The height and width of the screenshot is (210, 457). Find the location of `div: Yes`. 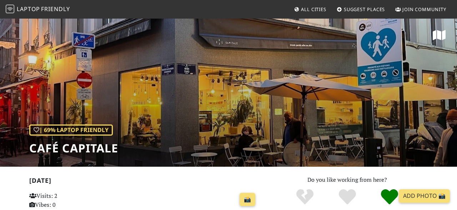

div: Yes is located at coordinates (347, 197).